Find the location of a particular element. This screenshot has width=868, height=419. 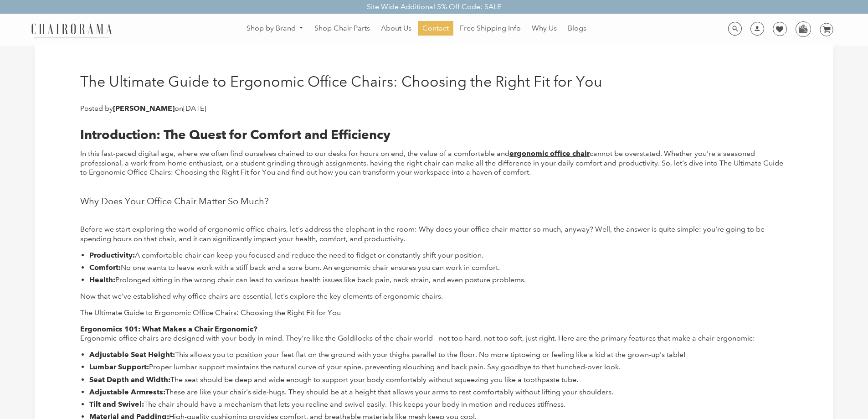

h1: The Ultimate Guide to Ergonomic Office Chairs: Choosing the Right Fit for You is located at coordinates (341, 82).